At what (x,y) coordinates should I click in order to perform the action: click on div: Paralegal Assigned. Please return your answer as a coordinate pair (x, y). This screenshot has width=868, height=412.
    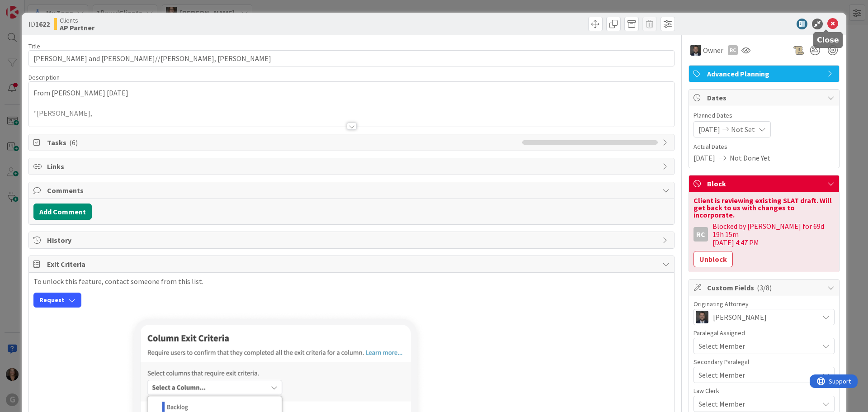
    Looking at the image, I should click on (764, 333).